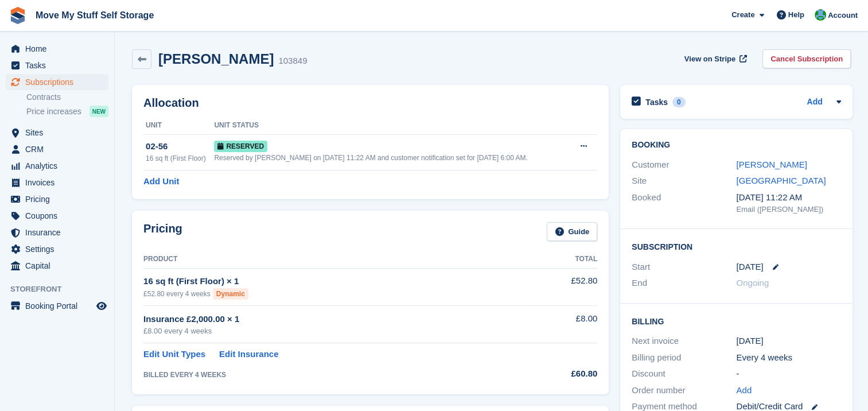 This screenshot has width=868, height=411. I want to click on span: Booking Portal, so click(59, 306).